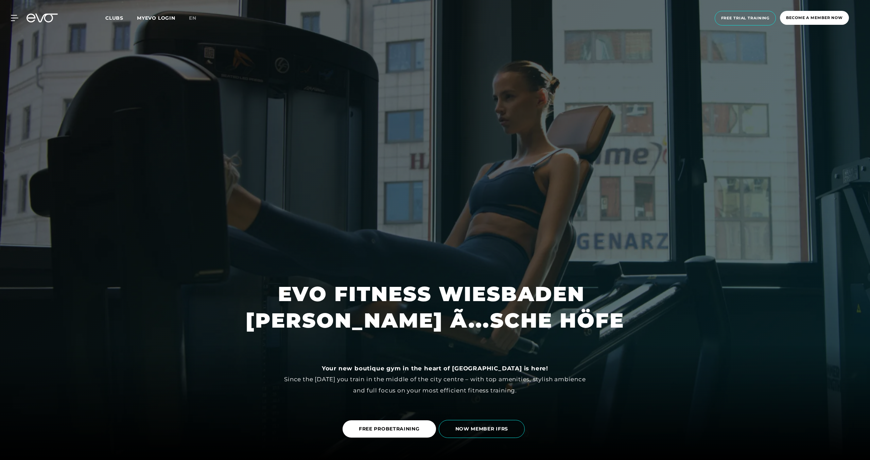  I want to click on span: Clubs, so click(114, 18).